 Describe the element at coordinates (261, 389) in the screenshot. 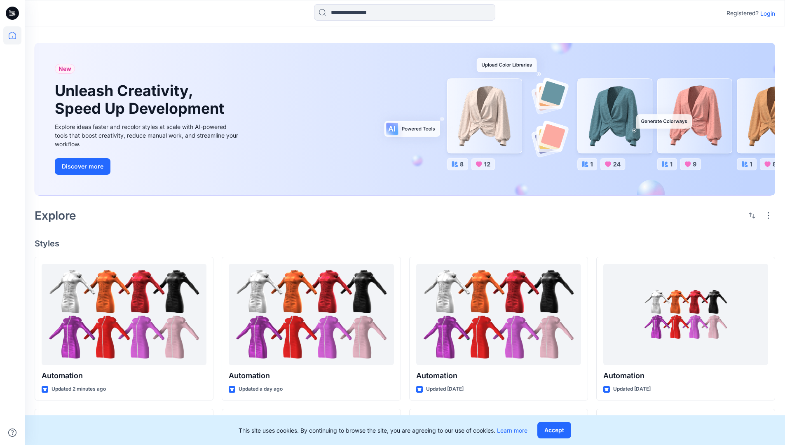

I see `p: Updated a day ago` at that location.